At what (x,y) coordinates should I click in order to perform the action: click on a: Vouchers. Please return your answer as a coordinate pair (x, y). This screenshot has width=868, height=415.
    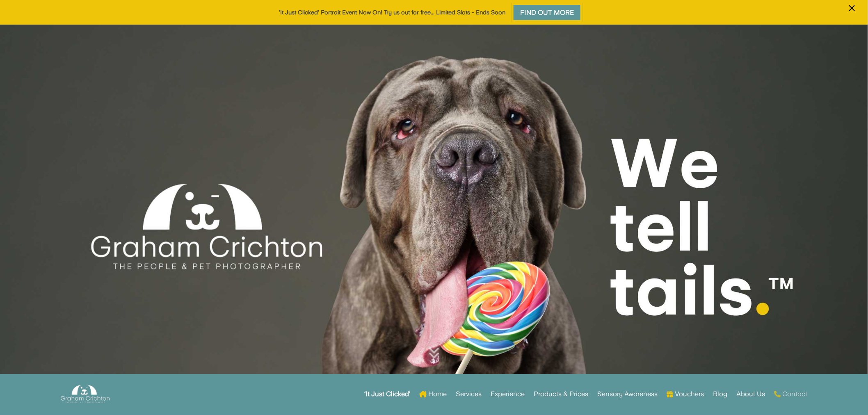
    Looking at the image, I should click on (685, 394).